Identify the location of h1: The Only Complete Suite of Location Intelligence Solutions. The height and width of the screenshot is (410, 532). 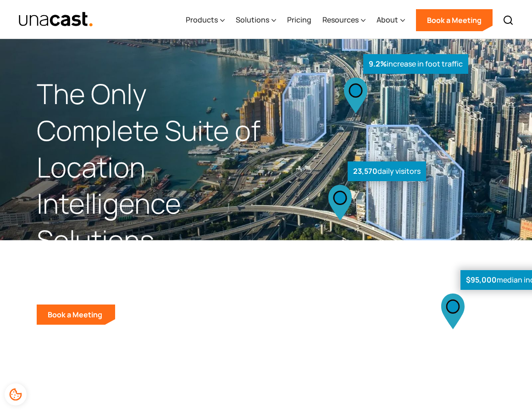
(151, 167).